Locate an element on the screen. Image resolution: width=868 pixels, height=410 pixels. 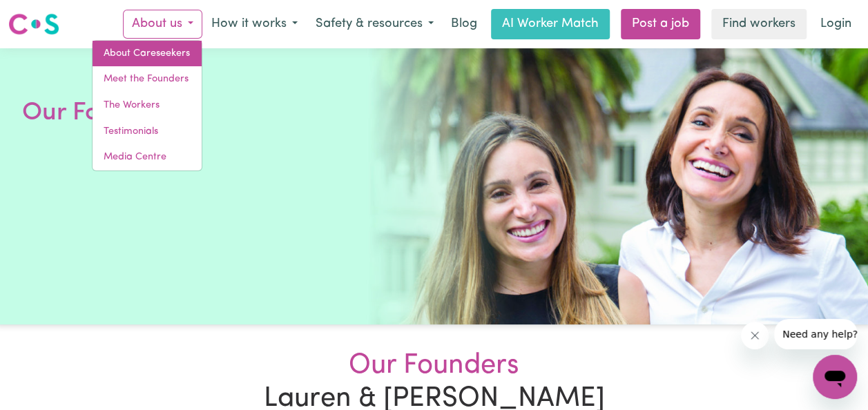
a: The Workers is located at coordinates (147, 106).